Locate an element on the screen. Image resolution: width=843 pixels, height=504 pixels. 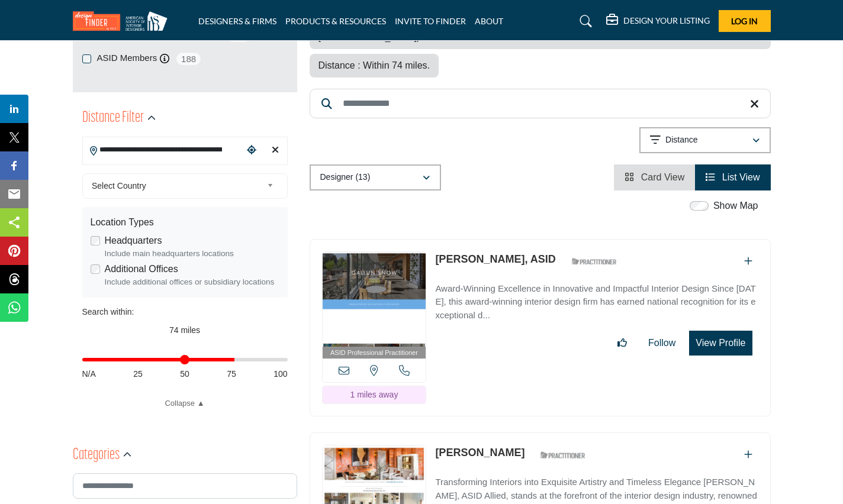
span: N/A is located at coordinates (89, 374).